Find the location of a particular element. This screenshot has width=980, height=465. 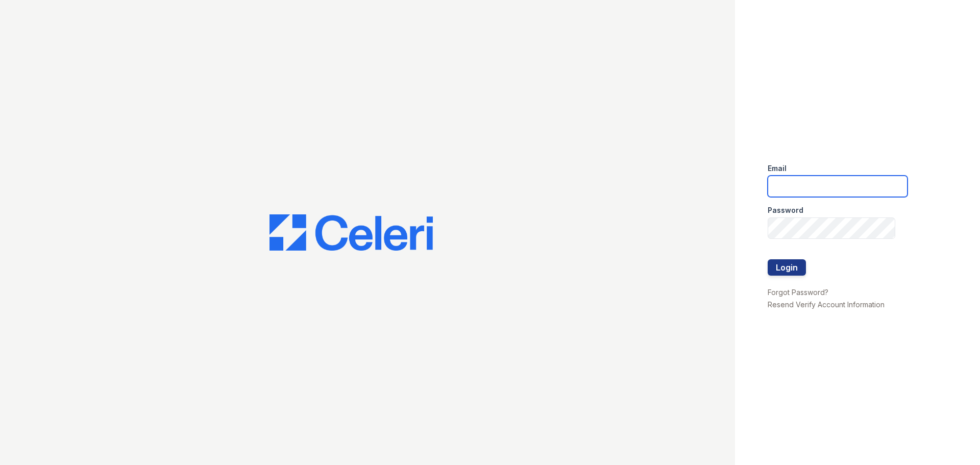

label: Email is located at coordinates (777, 168).